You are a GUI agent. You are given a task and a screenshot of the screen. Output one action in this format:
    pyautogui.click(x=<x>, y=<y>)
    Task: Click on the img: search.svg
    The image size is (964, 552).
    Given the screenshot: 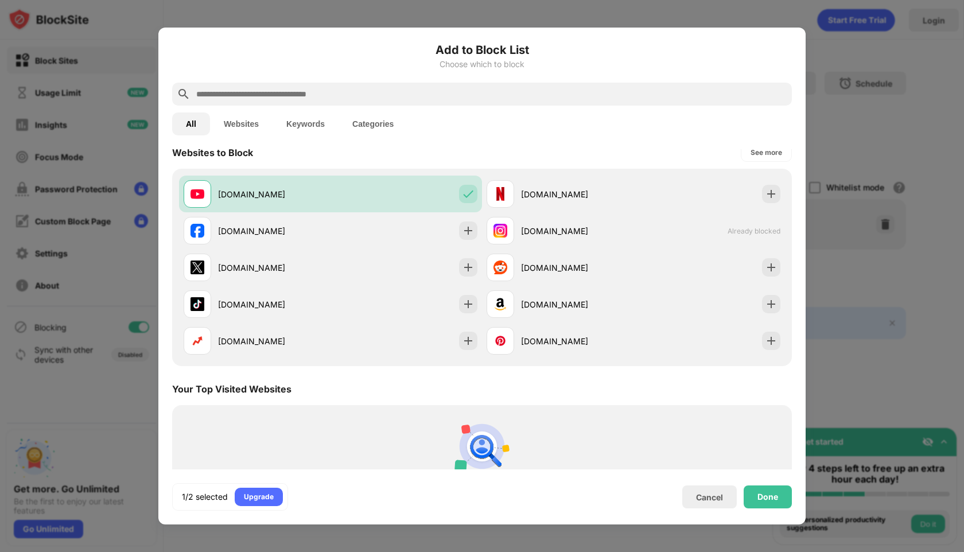 What is the action you would take?
    pyautogui.click(x=184, y=94)
    